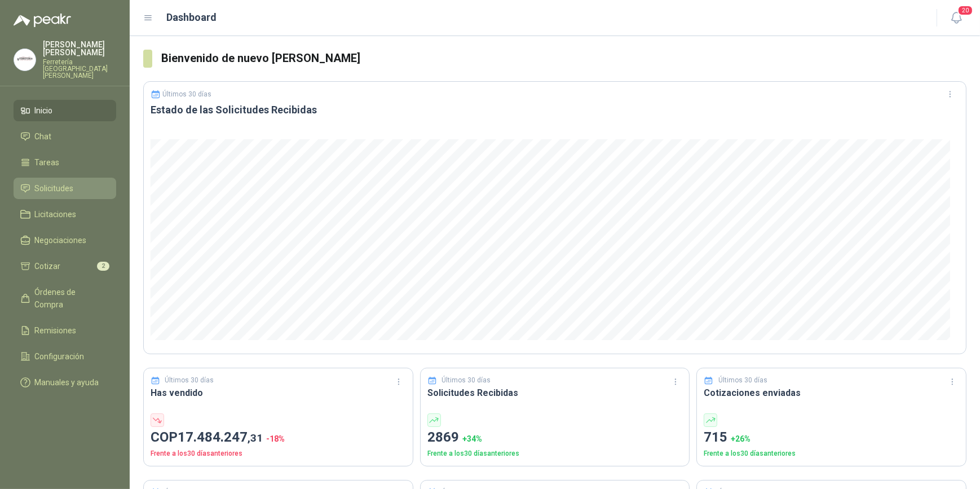  What do you see at coordinates (65, 240) in the screenshot?
I see `a: Negociaciones` at bounding box center [65, 240].